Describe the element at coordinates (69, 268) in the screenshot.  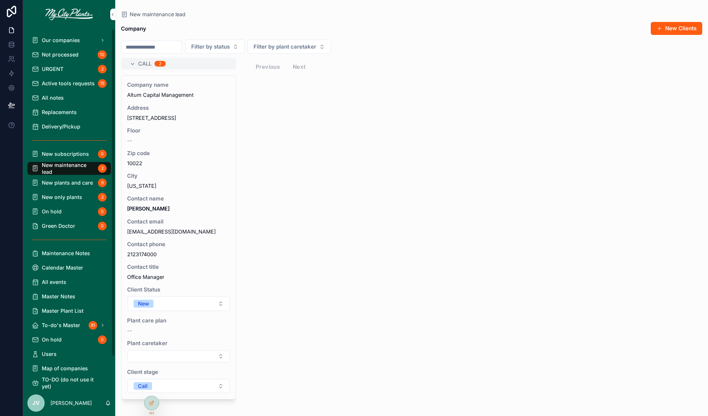
I see `a: Calendar Master` at that location.